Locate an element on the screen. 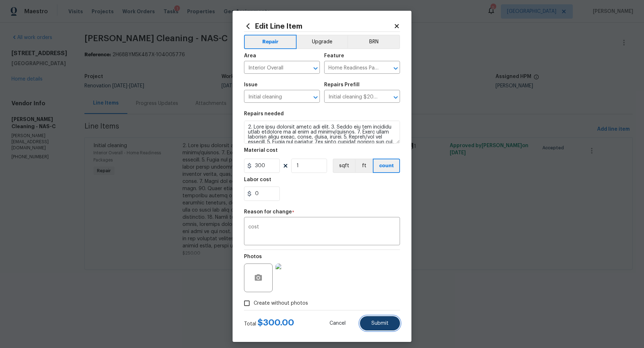 Image resolution: width=644 pixels, height=348 pixels. button: ft is located at coordinates (364, 166).